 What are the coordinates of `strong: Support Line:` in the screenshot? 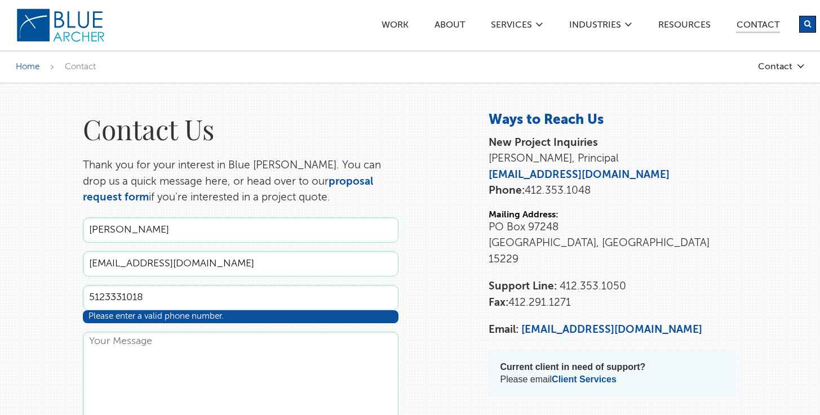 It's located at (523, 286).